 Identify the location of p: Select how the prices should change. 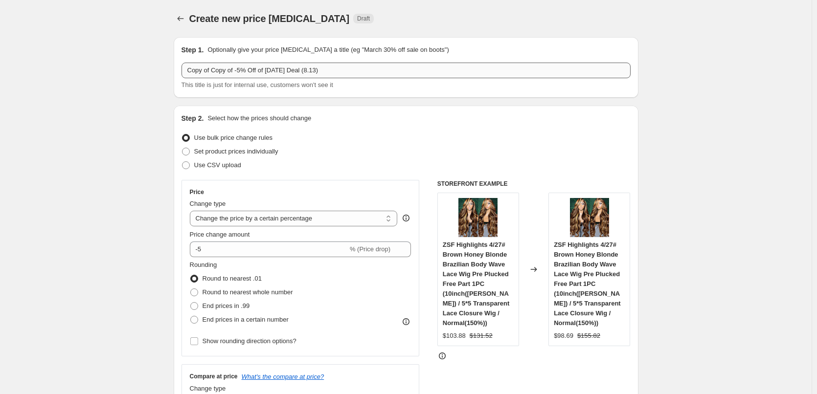
(259, 118).